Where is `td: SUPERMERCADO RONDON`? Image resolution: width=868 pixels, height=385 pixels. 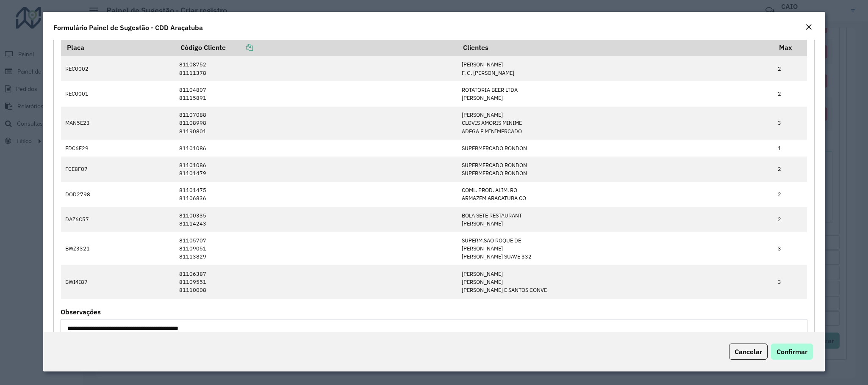
td: SUPERMERCADO RONDON is located at coordinates (615, 148).